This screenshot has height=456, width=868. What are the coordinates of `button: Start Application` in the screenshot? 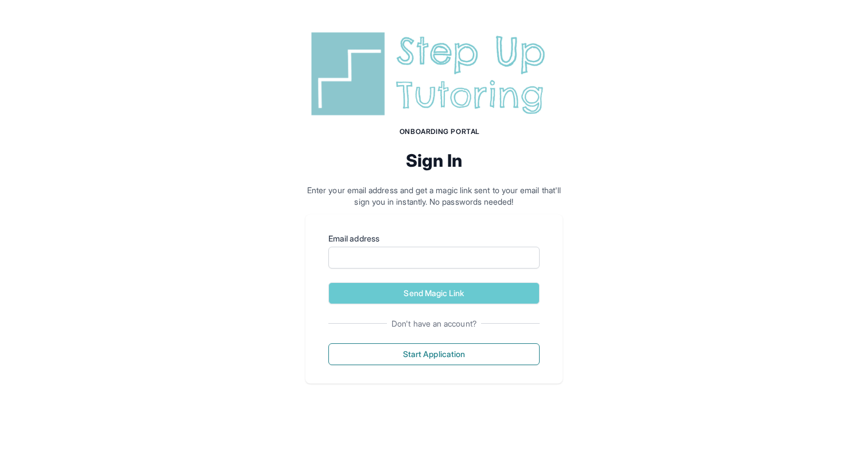 It's located at (434, 354).